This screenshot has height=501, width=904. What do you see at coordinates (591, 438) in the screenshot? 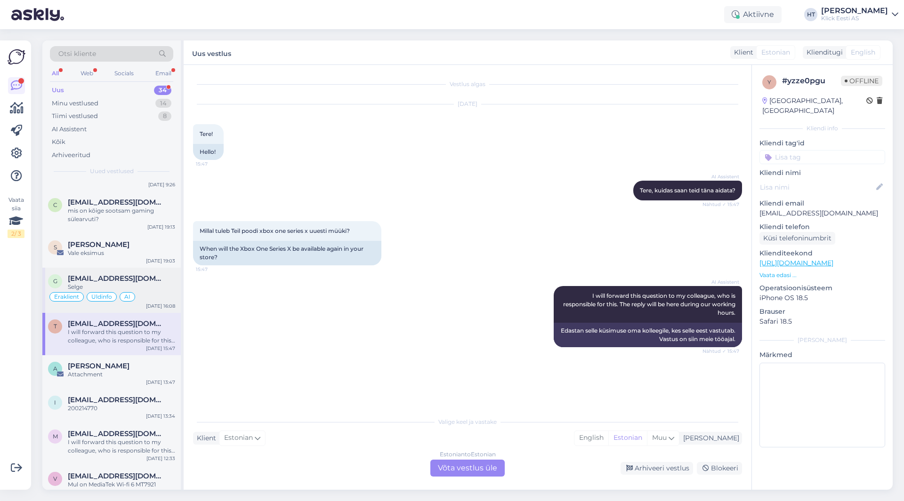
I see `div: English` at bounding box center [591, 438].